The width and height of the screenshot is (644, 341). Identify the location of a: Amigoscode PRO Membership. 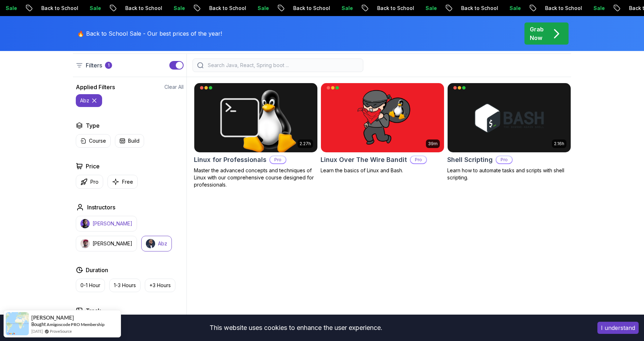
(75, 324).